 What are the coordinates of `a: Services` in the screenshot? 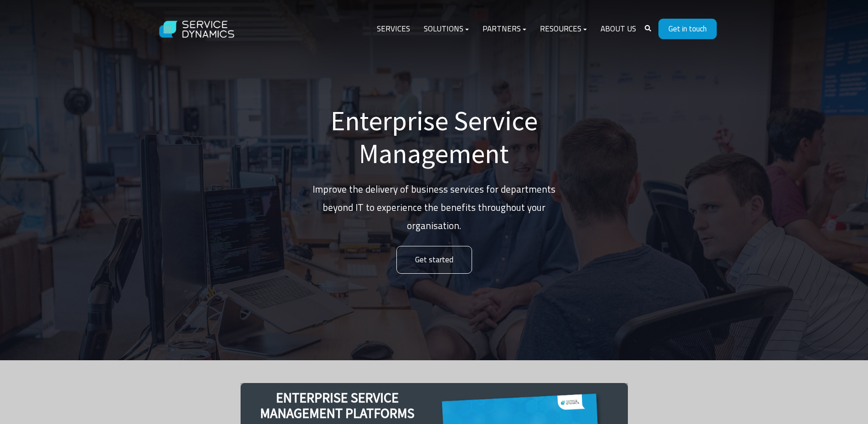 It's located at (393, 29).